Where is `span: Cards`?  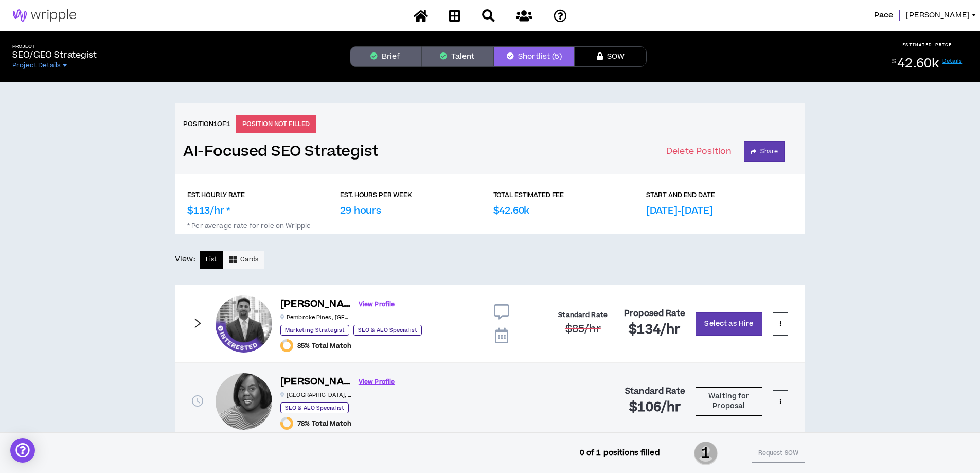 span: Cards is located at coordinates (249, 259).